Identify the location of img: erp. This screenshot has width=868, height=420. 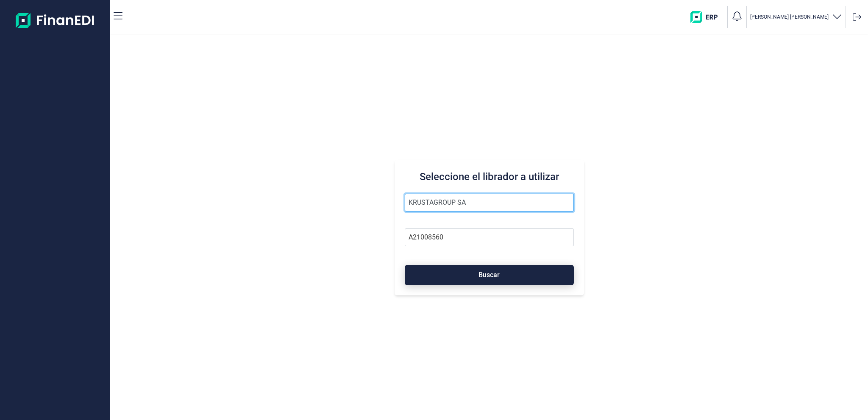
(707, 17).